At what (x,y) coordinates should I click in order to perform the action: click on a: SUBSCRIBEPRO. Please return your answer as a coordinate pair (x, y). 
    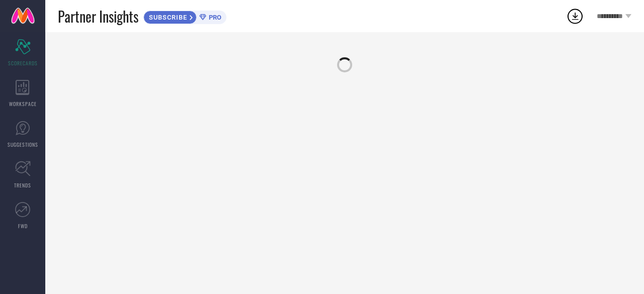
    Looking at the image, I should click on (185, 16).